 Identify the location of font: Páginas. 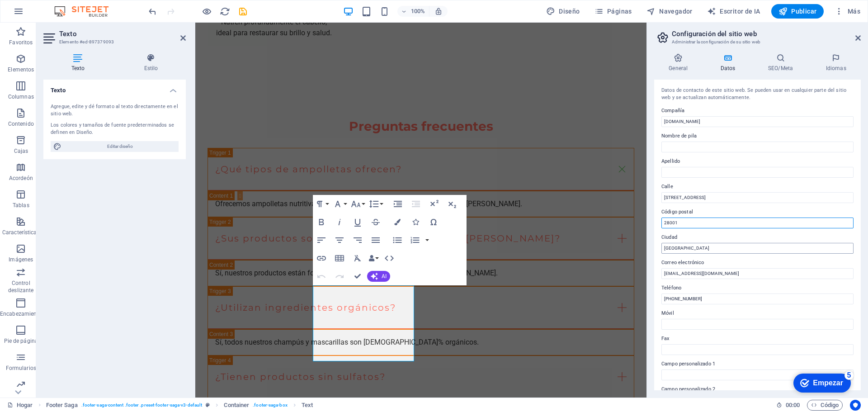
(620, 11).